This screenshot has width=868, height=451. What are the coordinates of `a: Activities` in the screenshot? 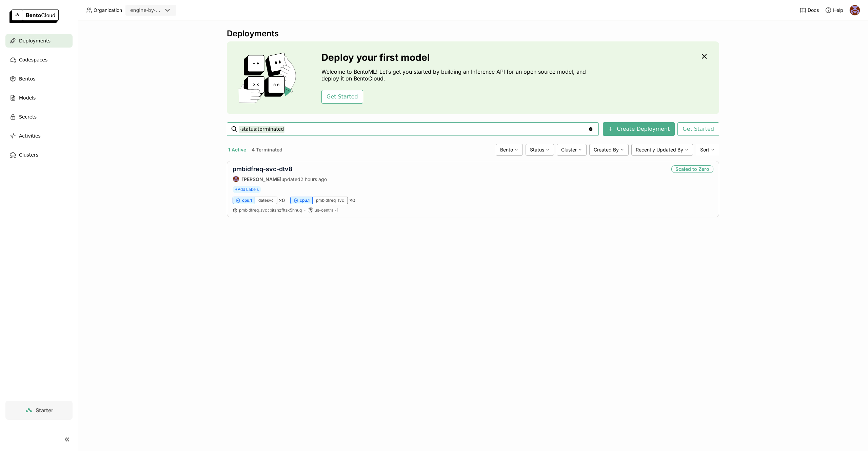 It's located at (39, 136).